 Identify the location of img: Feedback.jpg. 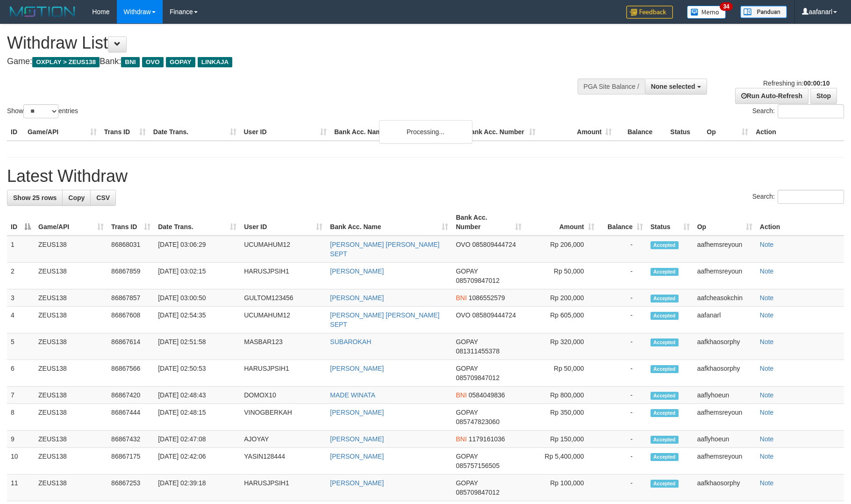
(650, 12).